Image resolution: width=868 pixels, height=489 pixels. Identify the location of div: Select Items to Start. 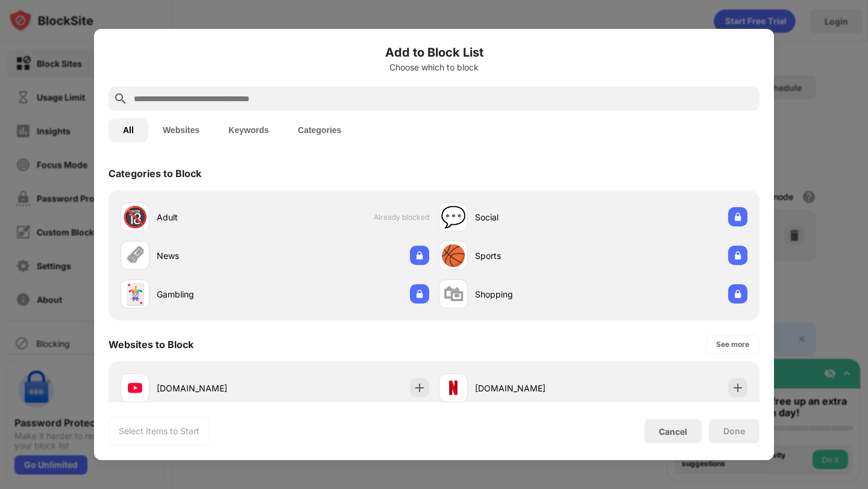
(159, 431).